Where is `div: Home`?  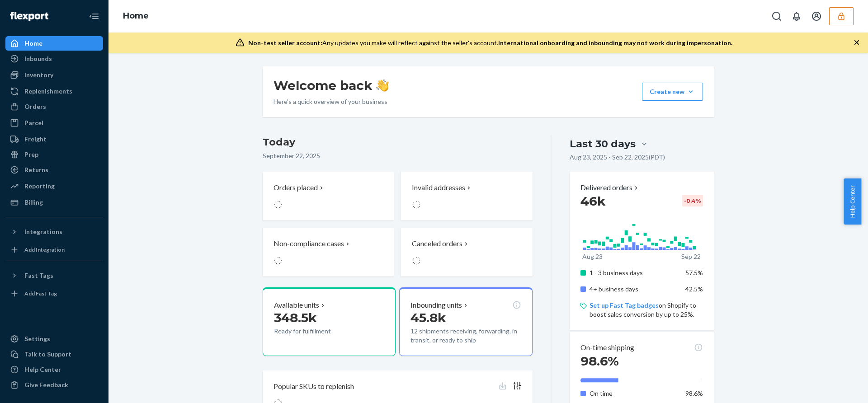
div: Home is located at coordinates (34, 43).